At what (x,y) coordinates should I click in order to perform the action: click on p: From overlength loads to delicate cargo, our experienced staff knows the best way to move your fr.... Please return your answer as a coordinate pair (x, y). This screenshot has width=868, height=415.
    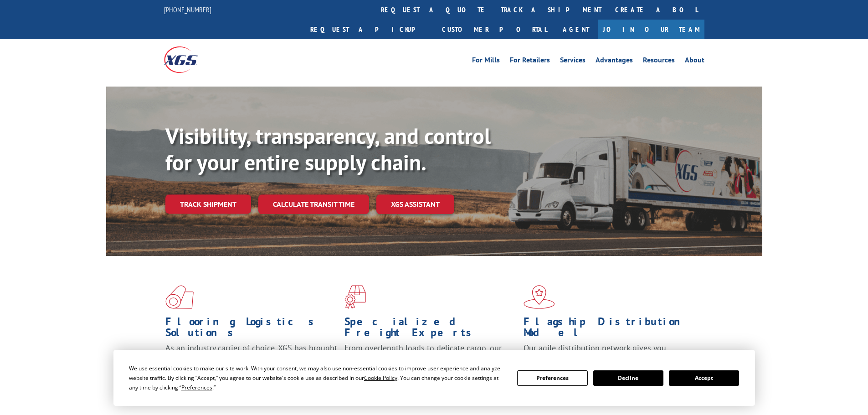
    Looking at the image, I should click on (431, 362).